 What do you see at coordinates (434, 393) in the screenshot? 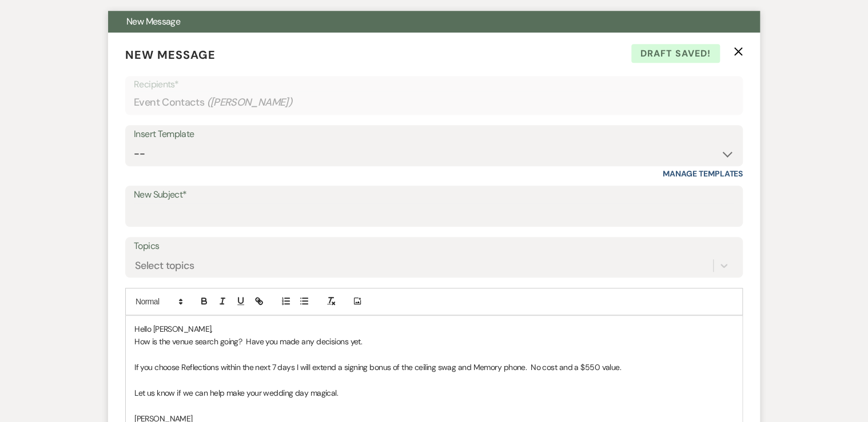
I see `p: Let us know if we can help make your wedding day magical.` at bounding box center [434, 393].